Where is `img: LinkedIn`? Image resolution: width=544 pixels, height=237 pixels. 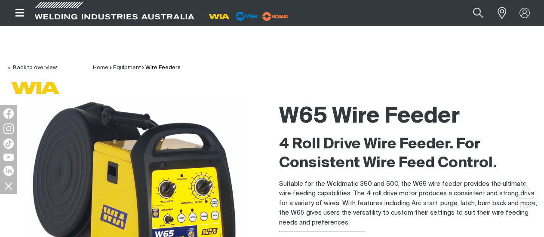
img: LinkedIn is located at coordinates (9, 171).